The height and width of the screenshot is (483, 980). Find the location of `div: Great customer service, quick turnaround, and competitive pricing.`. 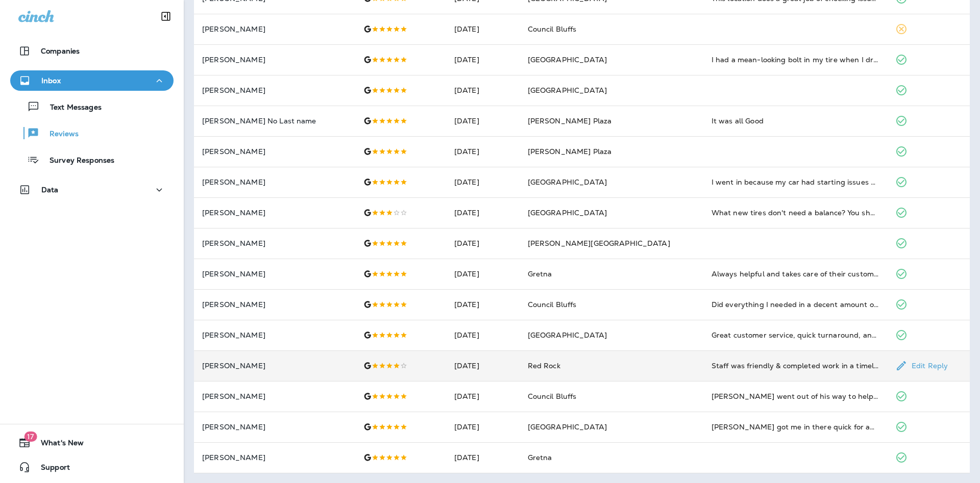

div: Great customer service, quick turnaround, and competitive pricing. is located at coordinates (795, 335).